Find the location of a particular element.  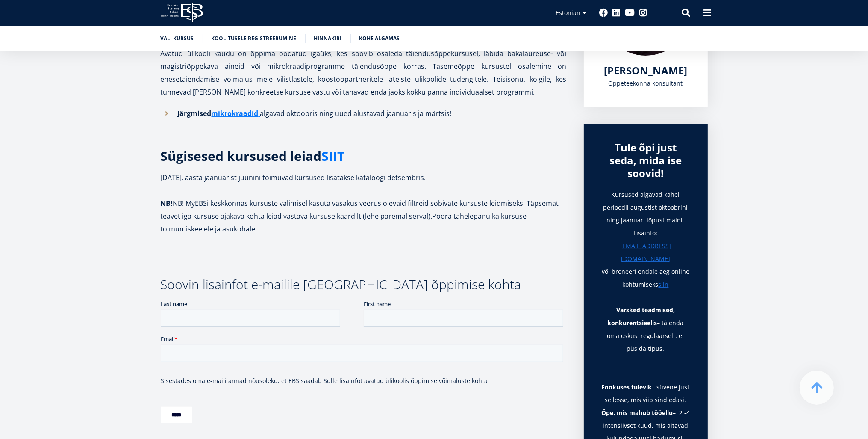

a: Linkedin is located at coordinates (617, 13).